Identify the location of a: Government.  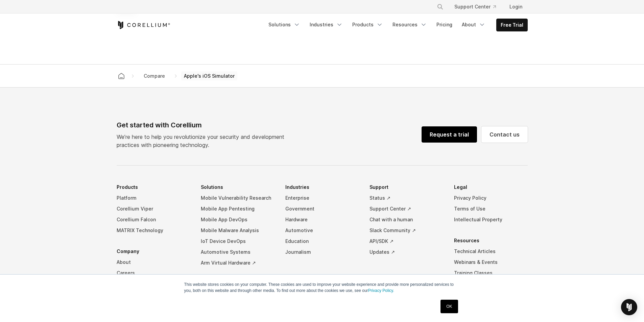
(322, 209).